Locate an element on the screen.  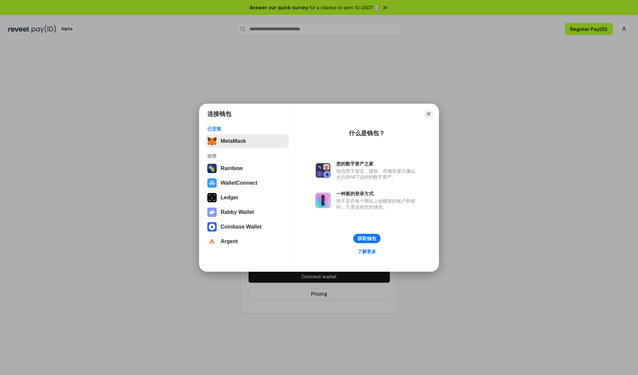
img: svg+xml,%3Csvg%20xmlns%3D%22http%3A%2F%2Fwww.w3.org%2F2000%2Fsvg%22%20width%3D%2228%22%20height%3... is located at coordinates (212, 198).